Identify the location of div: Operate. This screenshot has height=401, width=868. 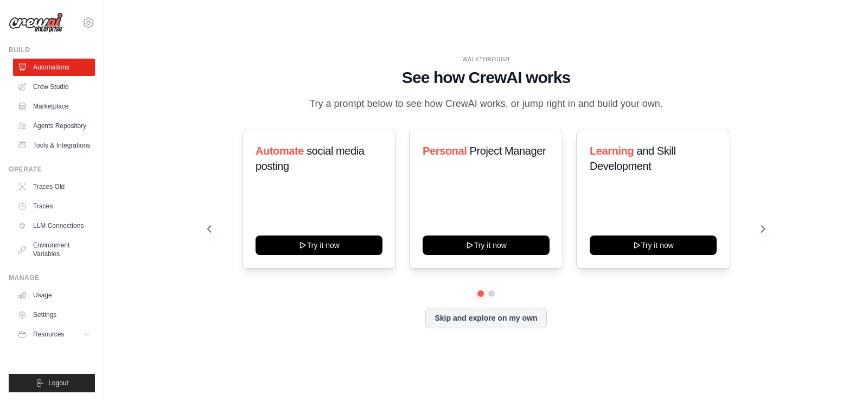
(51, 169).